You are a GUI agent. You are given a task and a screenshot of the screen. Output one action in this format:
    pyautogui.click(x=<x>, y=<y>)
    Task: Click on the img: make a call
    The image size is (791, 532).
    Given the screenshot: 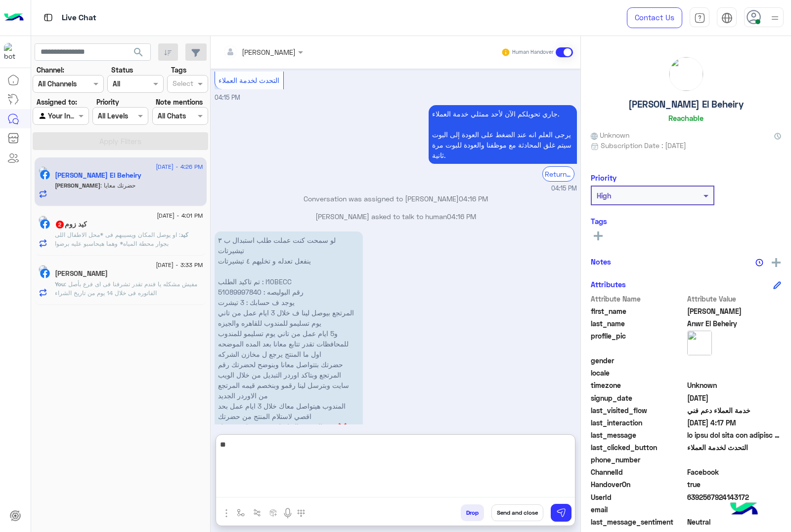 What is the action you would take?
    pyautogui.click(x=301, y=514)
    